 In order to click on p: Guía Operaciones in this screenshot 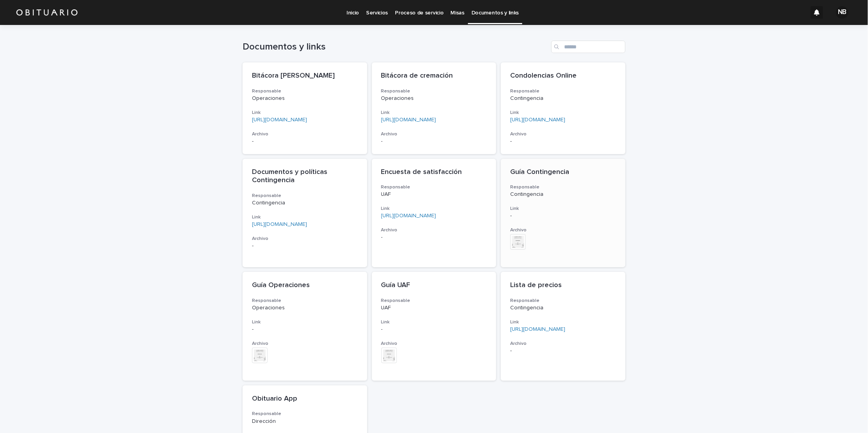, I will do `click(304, 286)`.